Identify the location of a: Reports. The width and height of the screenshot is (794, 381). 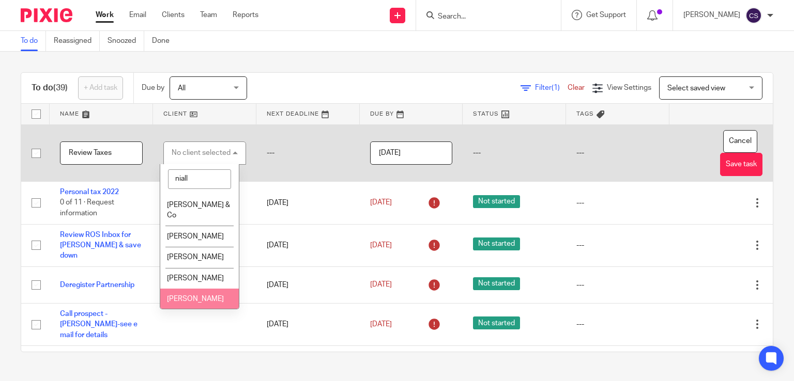
(246, 15).